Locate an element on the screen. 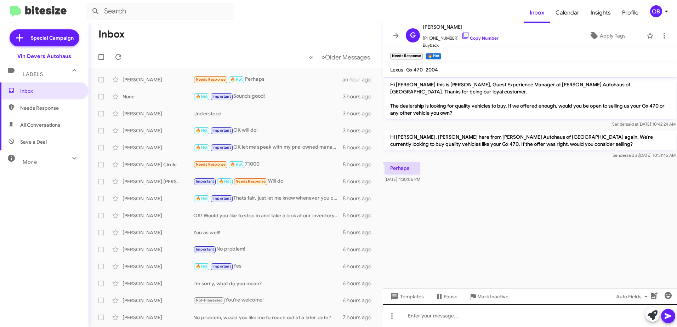  div: OB is located at coordinates (656, 11).